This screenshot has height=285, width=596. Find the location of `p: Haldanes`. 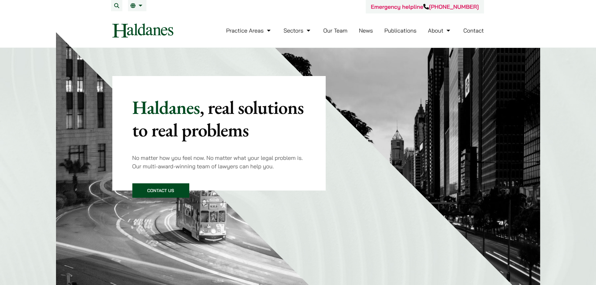

p: Haldanes is located at coordinates (219, 119).